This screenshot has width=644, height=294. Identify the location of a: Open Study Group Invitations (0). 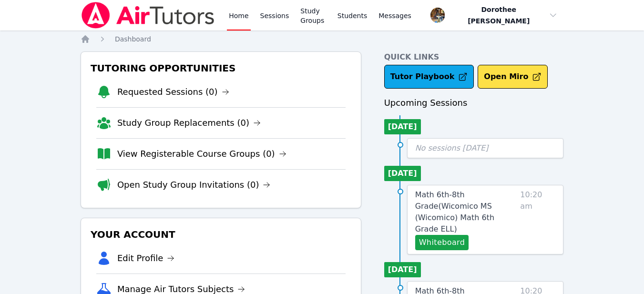
(194, 185).